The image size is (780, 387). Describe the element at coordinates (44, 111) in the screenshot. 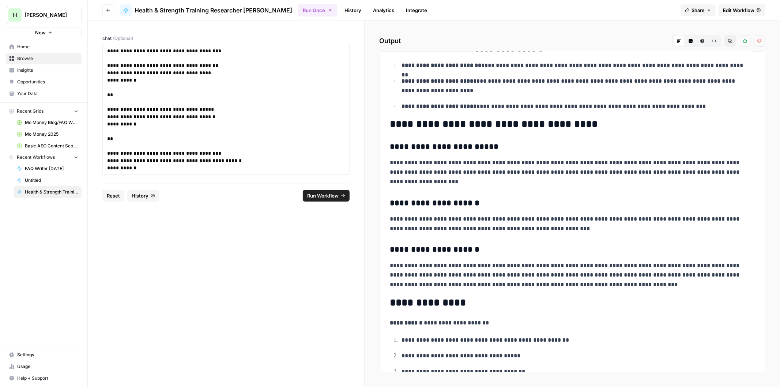

I see `button: Recent Grids` at that location.